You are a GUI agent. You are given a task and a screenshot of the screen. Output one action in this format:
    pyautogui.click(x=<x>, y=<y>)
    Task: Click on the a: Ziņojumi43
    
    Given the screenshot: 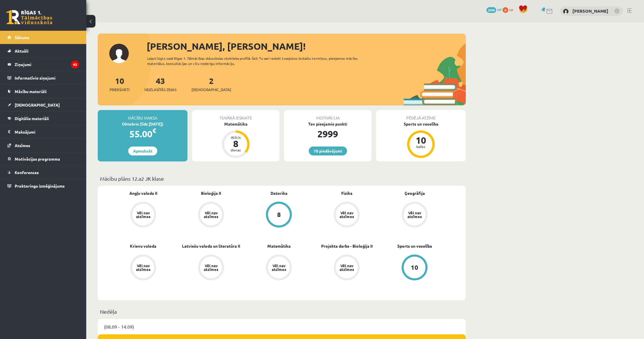 What is the action you would take?
    pyautogui.click(x=43, y=65)
    